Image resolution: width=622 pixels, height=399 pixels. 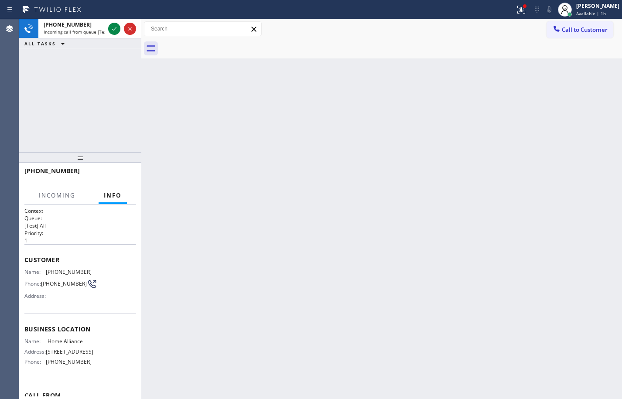 What do you see at coordinates (591, 14) in the screenshot?
I see `span: Available | 1h` at bounding box center [591, 14].